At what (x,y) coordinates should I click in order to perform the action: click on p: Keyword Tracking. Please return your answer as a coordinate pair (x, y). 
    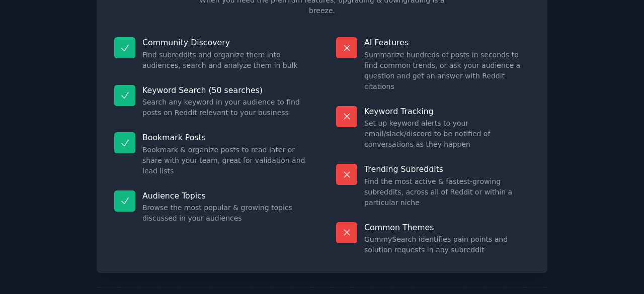
    Looking at the image, I should click on (447, 111).